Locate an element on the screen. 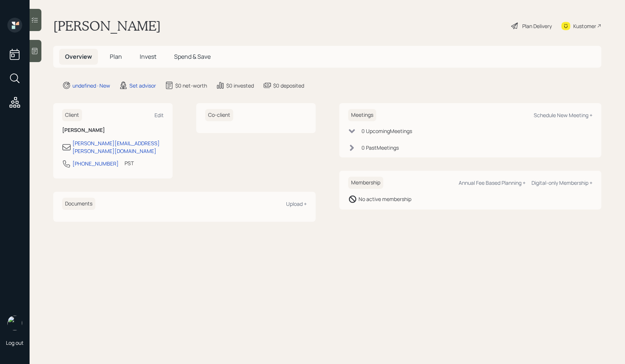 The height and width of the screenshot is (364, 625). div: $0 deposited is located at coordinates (289, 85).